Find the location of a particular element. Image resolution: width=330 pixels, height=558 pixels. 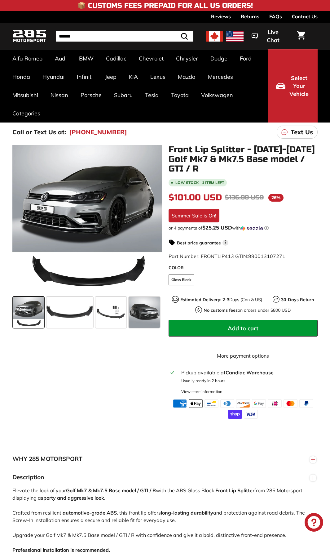

a: Volkswagen is located at coordinates (217, 95).